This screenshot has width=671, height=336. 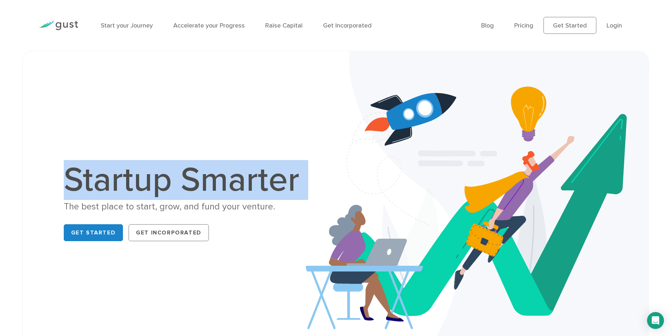 What do you see at coordinates (656, 320) in the screenshot?
I see `div: Open Intercom Messenger` at bounding box center [656, 320].